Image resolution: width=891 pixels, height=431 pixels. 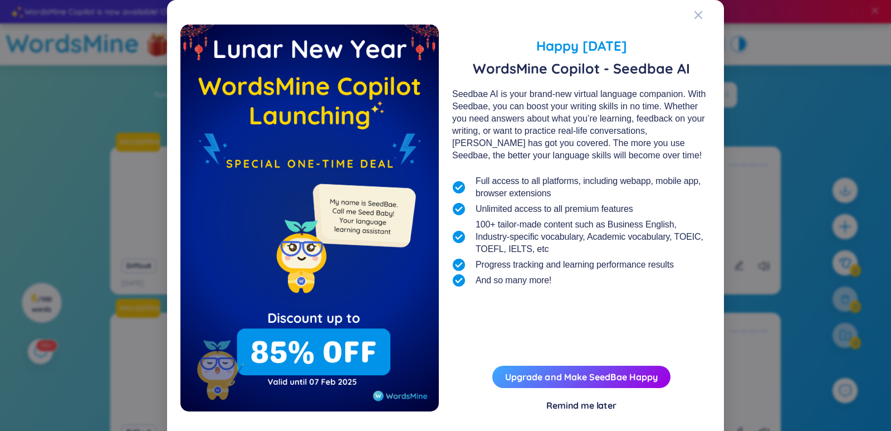 I want to click on img: minionSeedbaeMessage.35ffe99e.png, so click(x=363, y=216).